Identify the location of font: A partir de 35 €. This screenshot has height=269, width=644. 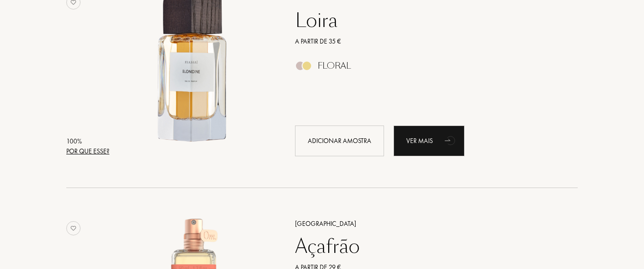
(318, 41).